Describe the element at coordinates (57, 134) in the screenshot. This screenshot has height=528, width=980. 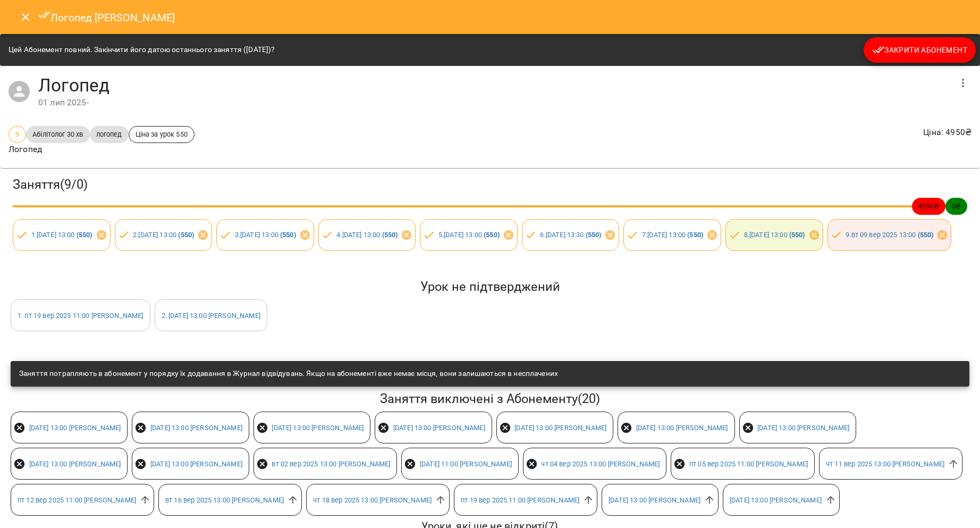
I see `span: Абілітолог 30 хв` at that location.